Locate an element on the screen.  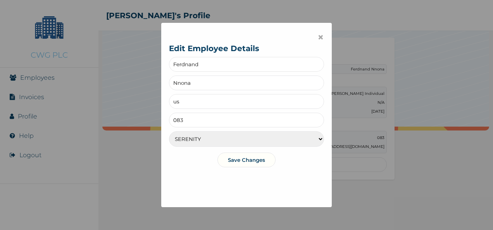
input: Phone Number is located at coordinates (246, 120).